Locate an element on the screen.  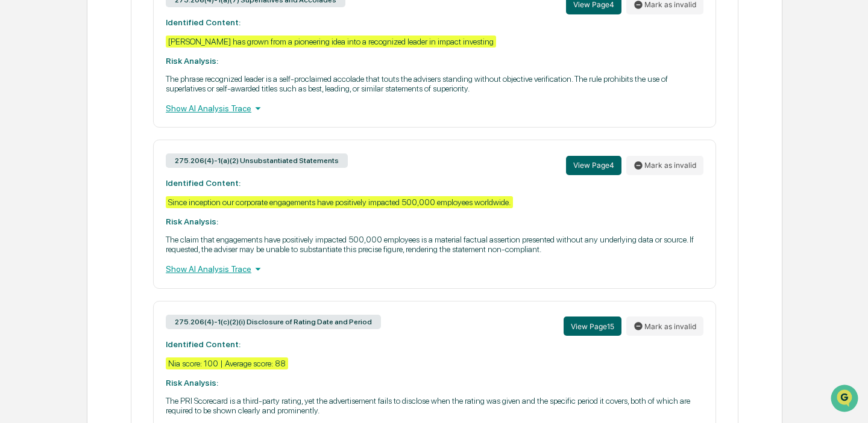
span: Attestations is located at coordinates (125, 220).